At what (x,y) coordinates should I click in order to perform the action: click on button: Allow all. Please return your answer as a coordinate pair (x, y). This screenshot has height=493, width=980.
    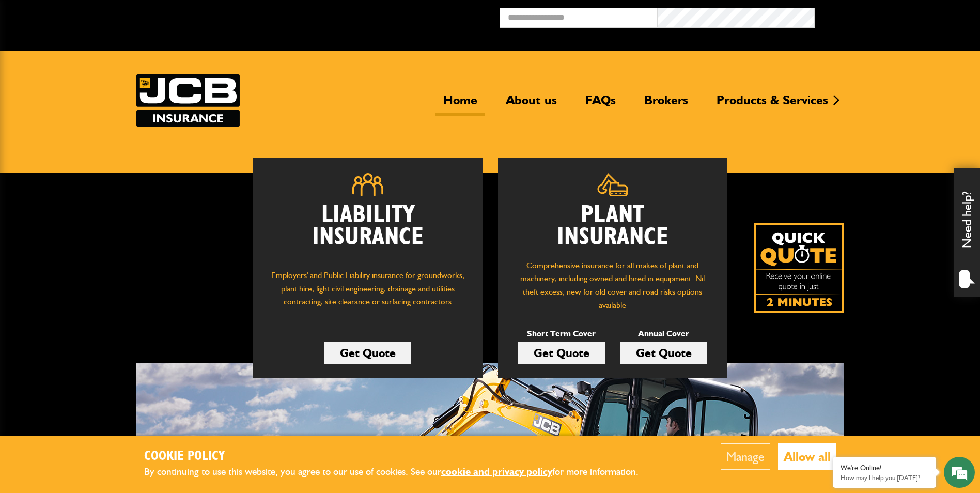
    Looking at the image, I should click on (807, 457).